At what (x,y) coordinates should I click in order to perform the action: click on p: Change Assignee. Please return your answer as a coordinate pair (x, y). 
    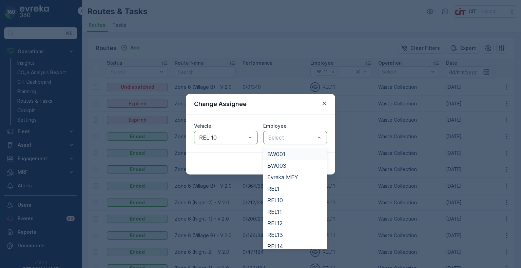
    Looking at the image, I should click on (220, 104).